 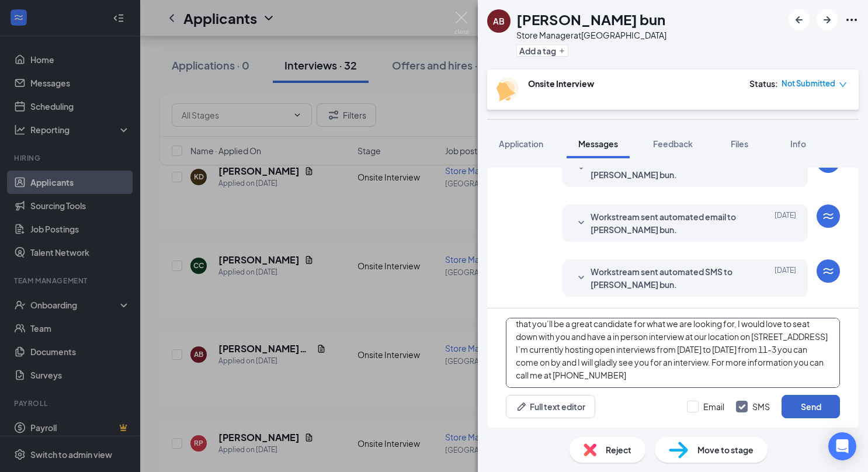 I want to click on button: ArrowRight, so click(x=827, y=20).